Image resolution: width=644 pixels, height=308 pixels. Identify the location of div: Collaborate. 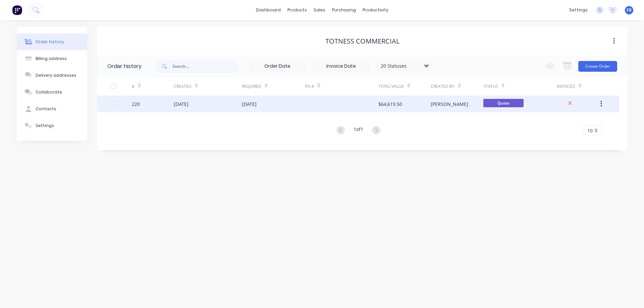
(49, 92).